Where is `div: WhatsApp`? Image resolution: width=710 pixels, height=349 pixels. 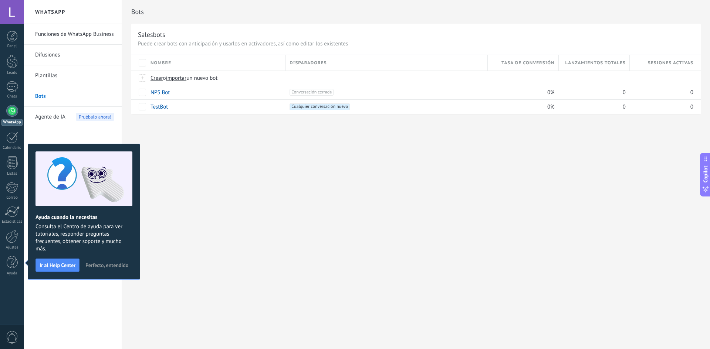
div: WhatsApp is located at coordinates (12, 122).